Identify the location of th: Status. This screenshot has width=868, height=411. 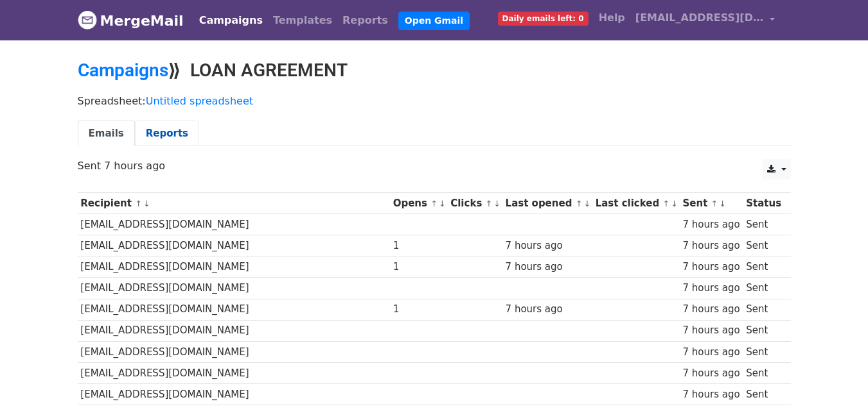
(763, 204).